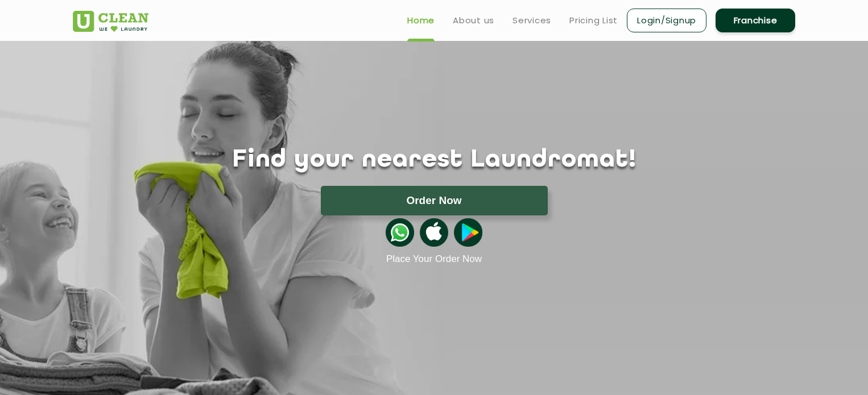 Image resolution: width=868 pixels, height=395 pixels. What do you see at coordinates (667, 20) in the screenshot?
I see `a: Login/Signup` at bounding box center [667, 20].